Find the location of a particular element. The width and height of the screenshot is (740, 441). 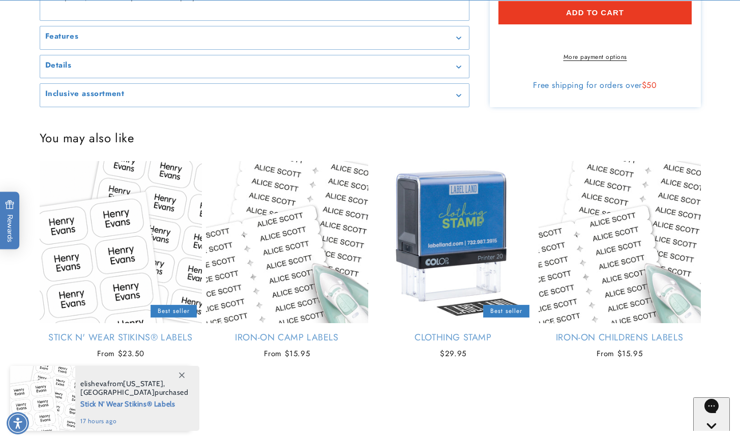

summary: Details is located at coordinates (254, 67).